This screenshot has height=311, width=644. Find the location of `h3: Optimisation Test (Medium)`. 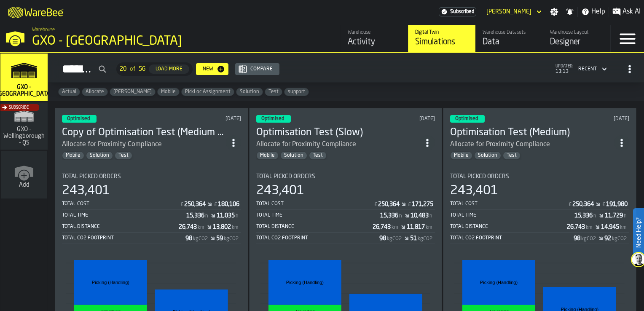

h3: Optimisation Test (Medium) is located at coordinates (532, 133).